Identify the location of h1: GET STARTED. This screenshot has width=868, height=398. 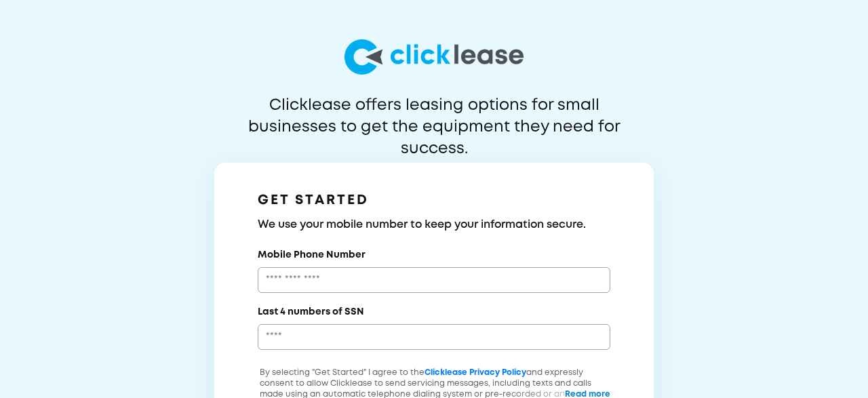
(434, 201).